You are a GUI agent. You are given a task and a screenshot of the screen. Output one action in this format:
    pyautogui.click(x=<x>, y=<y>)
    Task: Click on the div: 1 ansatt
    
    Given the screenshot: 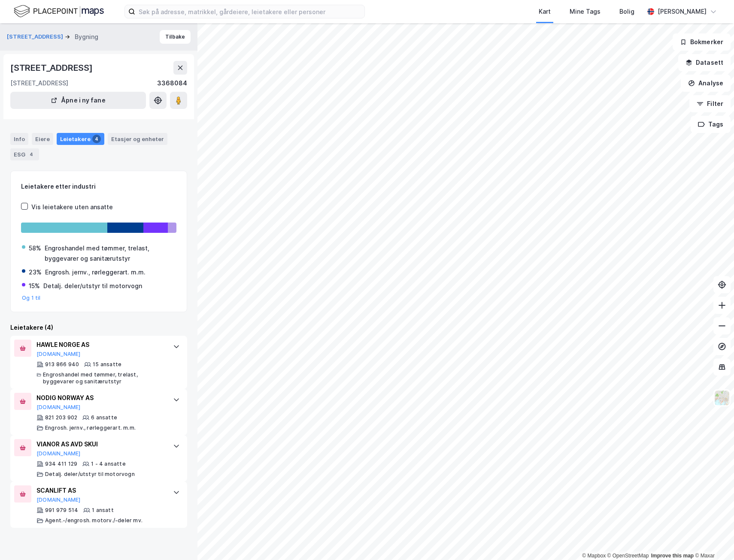 What is the action you would take?
    pyautogui.click(x=102, y=511)
    